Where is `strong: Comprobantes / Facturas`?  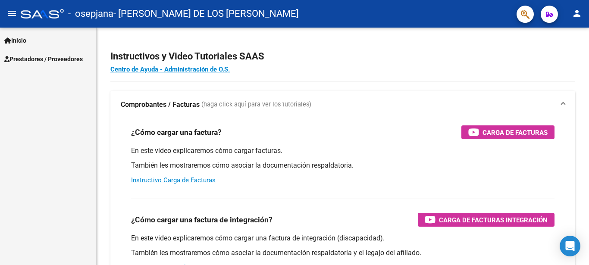
strong: Comprobantes / Facturas is located at coordinates (160, 105).